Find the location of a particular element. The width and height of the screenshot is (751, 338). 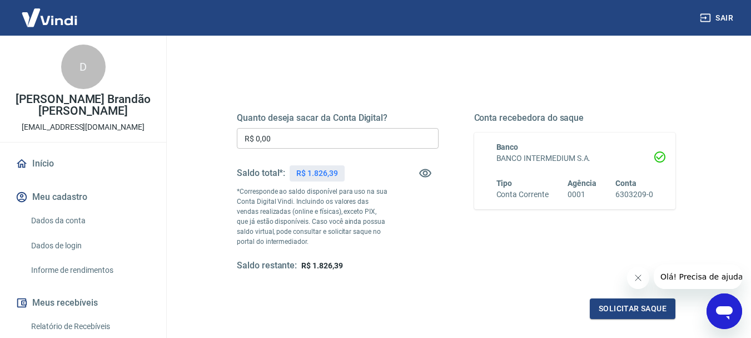

a: Início is located at coordinates (83, 163).